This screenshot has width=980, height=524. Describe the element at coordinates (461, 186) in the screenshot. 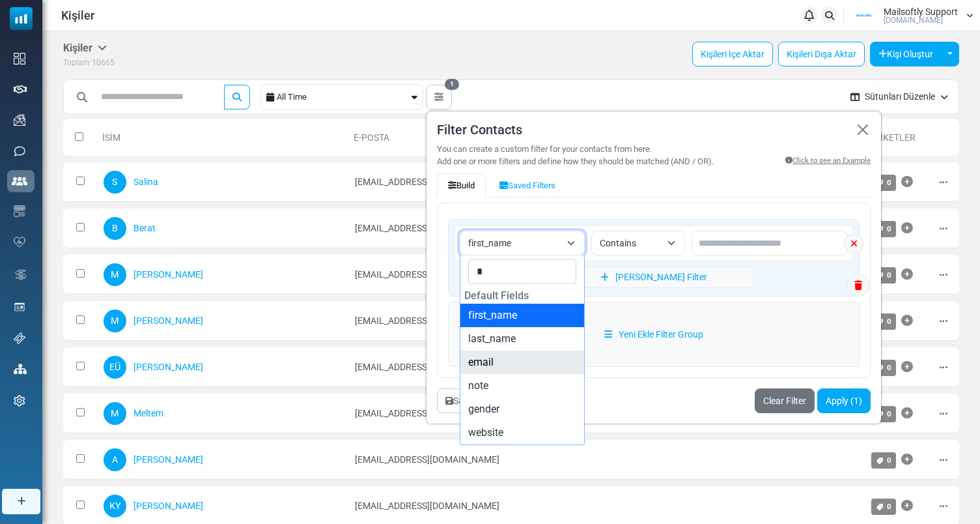

I see `button: Build` at that location.